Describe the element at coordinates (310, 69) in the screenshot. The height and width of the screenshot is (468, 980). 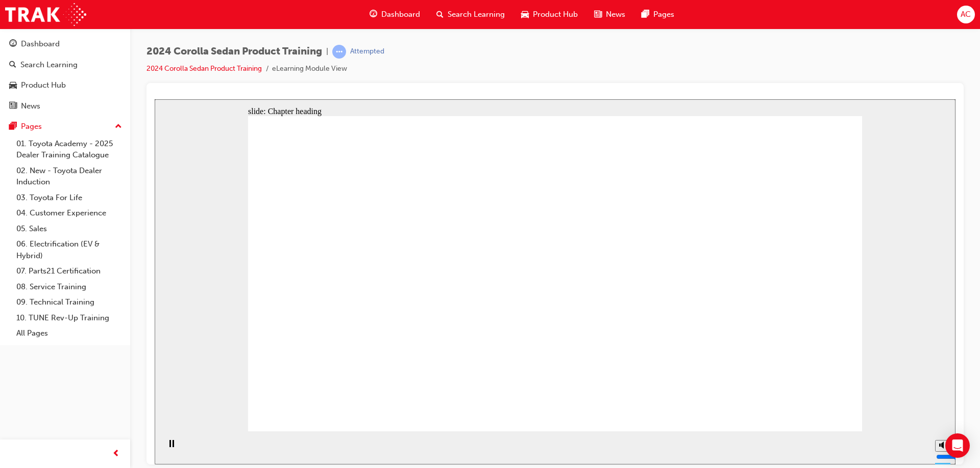
I see `li: eLearning Module View` at that location.